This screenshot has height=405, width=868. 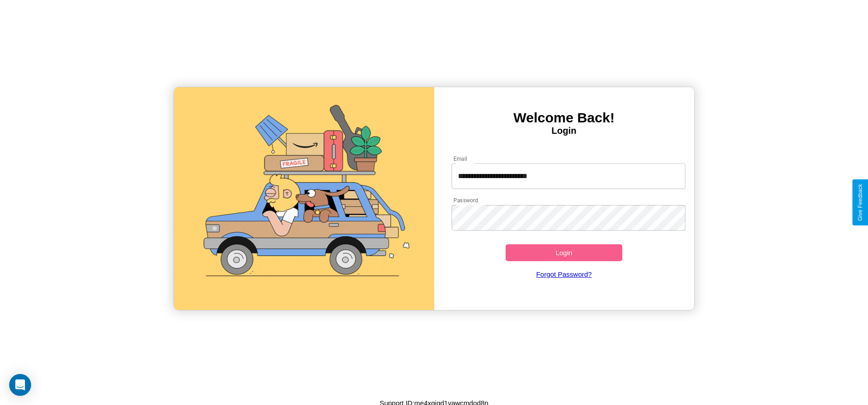 What do you see at coordinates (564, 274) in the screenshot?
I see `a: Forgot Password?` at bounding box center [564, 274].